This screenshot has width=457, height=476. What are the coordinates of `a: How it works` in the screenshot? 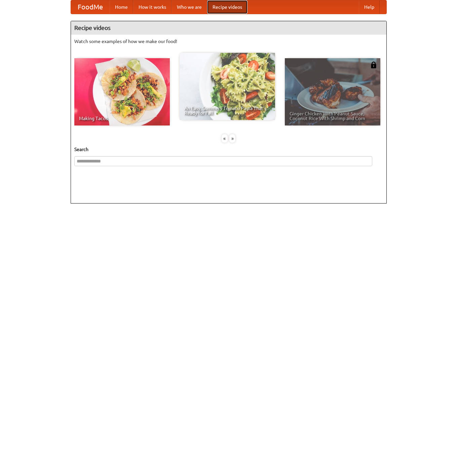 It's located at (152, 7).